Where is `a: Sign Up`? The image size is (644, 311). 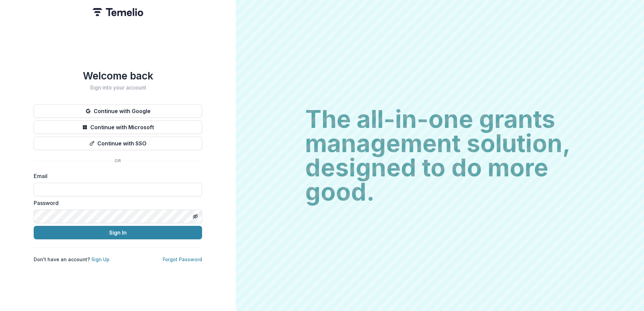
a: Sign Up is located at coordinates (100, 259).